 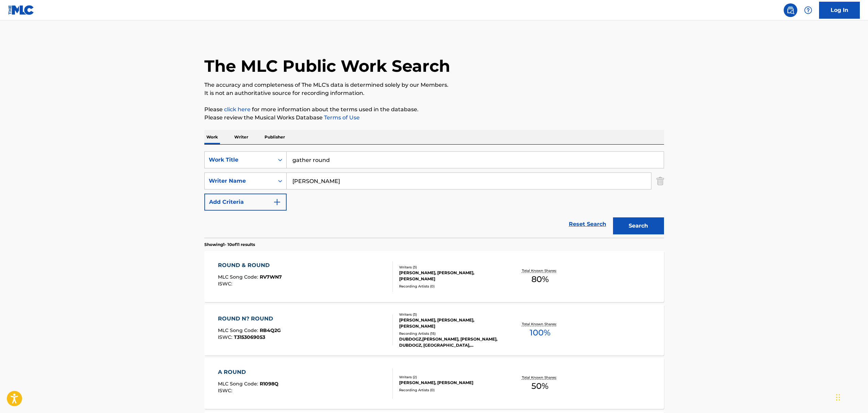 What do you see at coordinates (434, 118) in the screenshot?
I see `p: Please review the Musical Works Database` at bounding box center [434, 118].